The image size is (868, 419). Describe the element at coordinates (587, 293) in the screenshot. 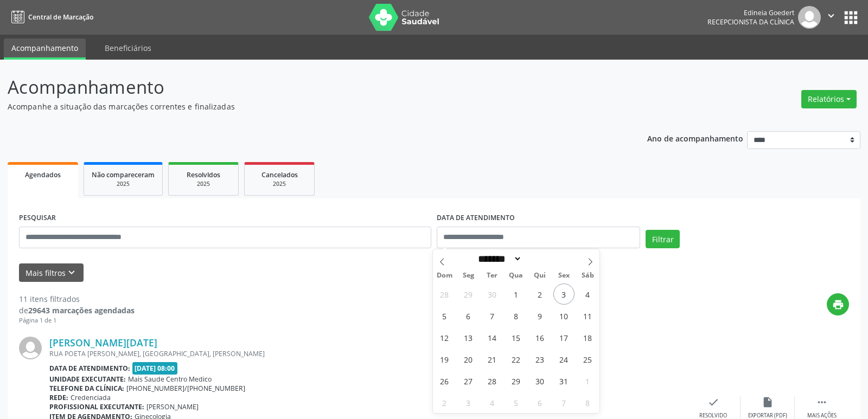

I see `span: Outubro 4, 2025` at that location.